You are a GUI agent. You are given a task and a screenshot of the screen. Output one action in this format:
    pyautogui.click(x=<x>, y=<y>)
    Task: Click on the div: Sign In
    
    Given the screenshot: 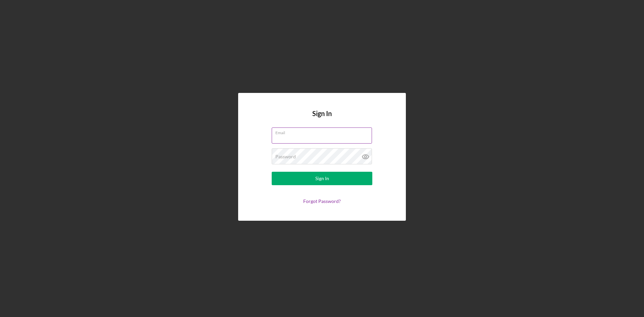 What is the action you would take?
    pyautogui.click(x=322, y=178)
    